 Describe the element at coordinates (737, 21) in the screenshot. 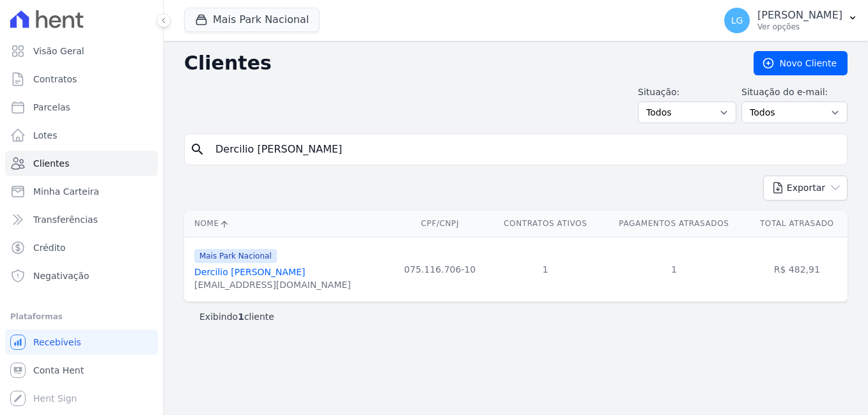

I see `span: LG` at that location.